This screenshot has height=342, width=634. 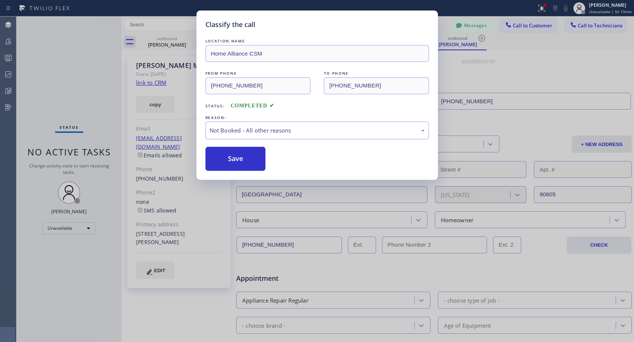 What do you see at coordinates (258, 85) in the screenshot?
I see `input: From phone` at bounding box center [258, 85].